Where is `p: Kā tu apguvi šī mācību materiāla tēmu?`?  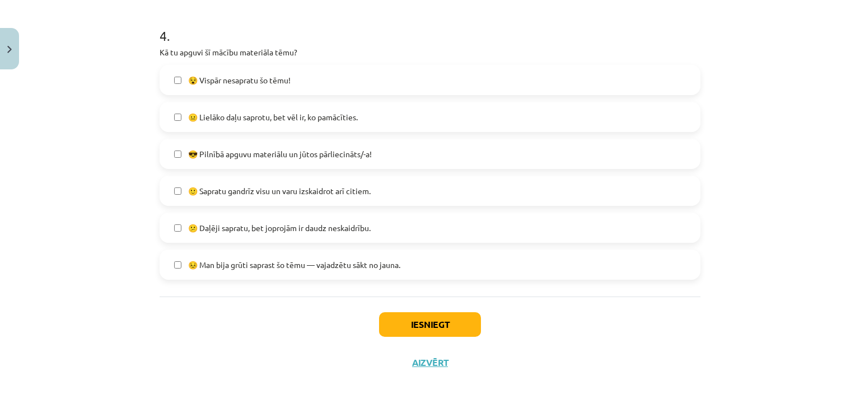 p: Kā tu apguvi šī mācību materiāla tēmu? is located at coordinates (430, 52).